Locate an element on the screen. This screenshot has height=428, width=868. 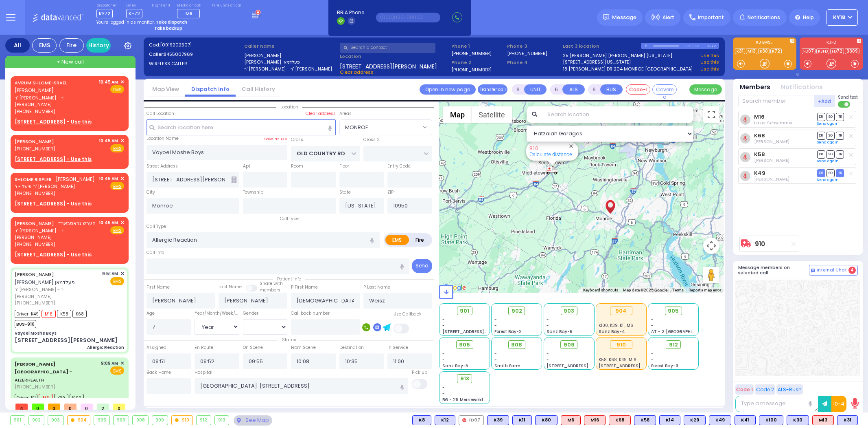
span: 906 is located at coordinates (464, 344).